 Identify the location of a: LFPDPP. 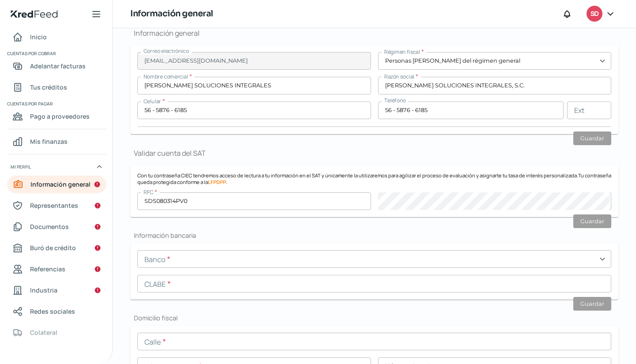
(217, 182).